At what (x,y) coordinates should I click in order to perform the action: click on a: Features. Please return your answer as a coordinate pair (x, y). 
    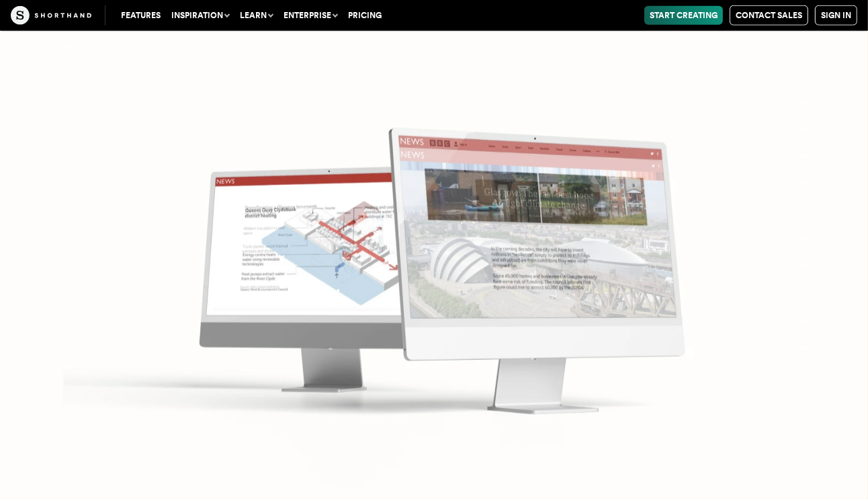
    Looking at the image, I should click on (140, 15).